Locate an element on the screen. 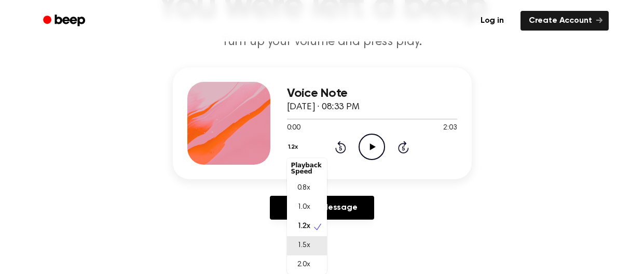 The height and width of the screenshot is (274, 644). span: 1.0x is located at coordinates (303, 208).